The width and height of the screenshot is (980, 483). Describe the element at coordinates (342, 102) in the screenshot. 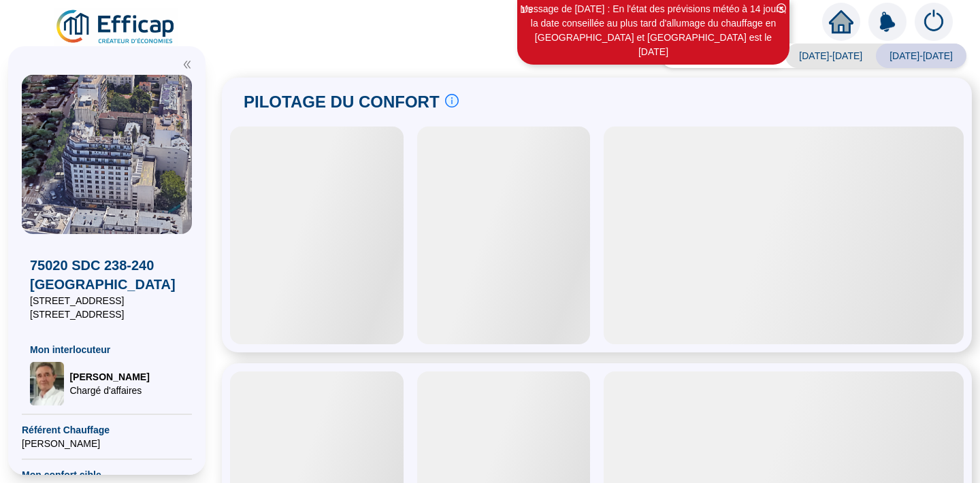

I see `span: PILOTAGE DU CONFORT` at that location.